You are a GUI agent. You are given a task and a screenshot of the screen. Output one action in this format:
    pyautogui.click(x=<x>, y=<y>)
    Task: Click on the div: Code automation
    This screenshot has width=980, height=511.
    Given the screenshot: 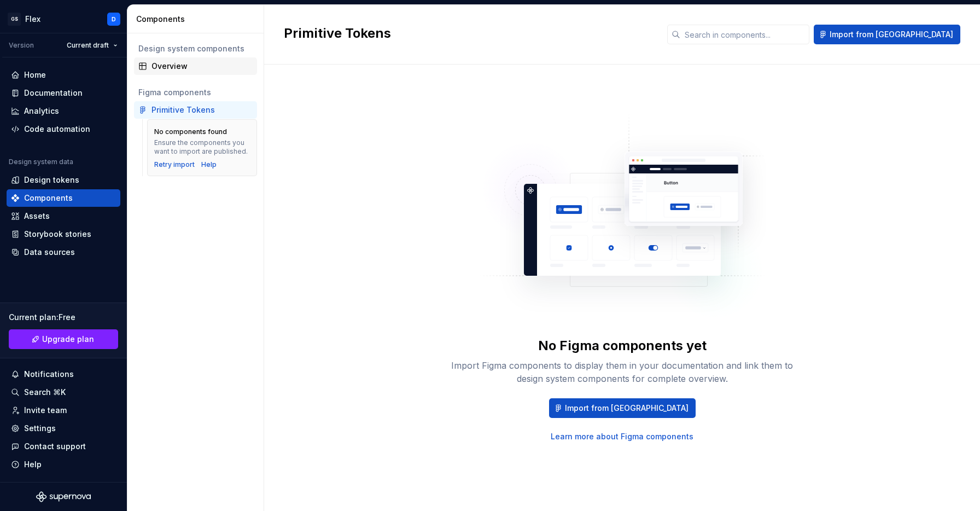 What is the action you would take?
    pyautogui.click(x=57, y=129)
    